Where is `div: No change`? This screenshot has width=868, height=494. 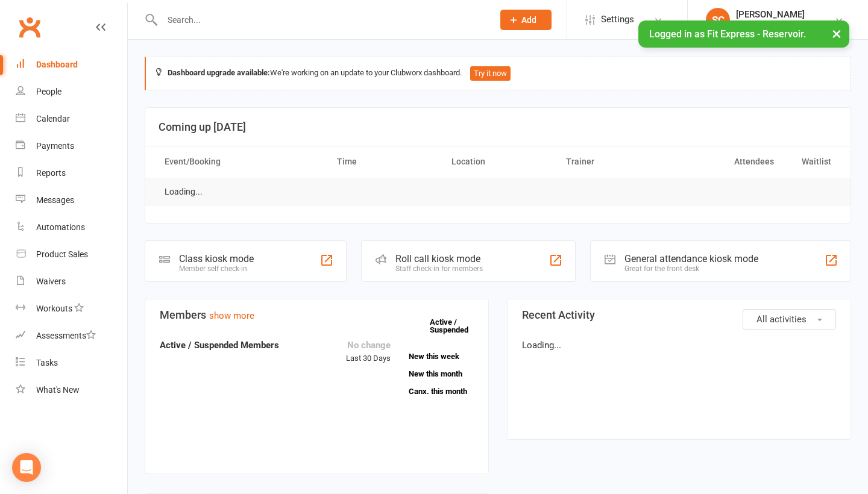
div: No change is located at coordinates (368, 345).